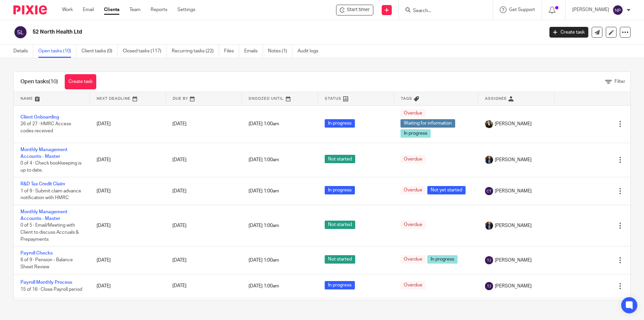 The height and width of the screenshot is (320, 644). I want to click on span: Not yet started, so click(446, 190).